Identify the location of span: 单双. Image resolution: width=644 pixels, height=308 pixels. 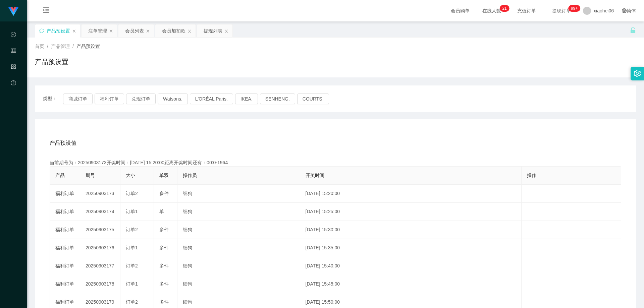
(164, 175).